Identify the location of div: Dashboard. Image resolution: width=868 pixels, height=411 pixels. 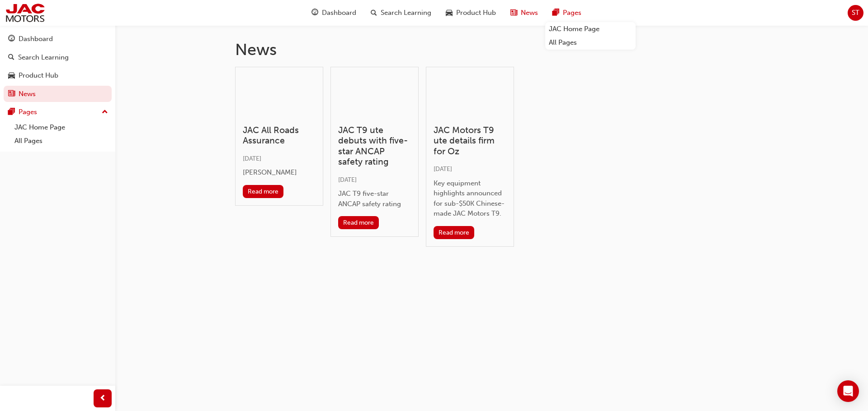
(36, 39).